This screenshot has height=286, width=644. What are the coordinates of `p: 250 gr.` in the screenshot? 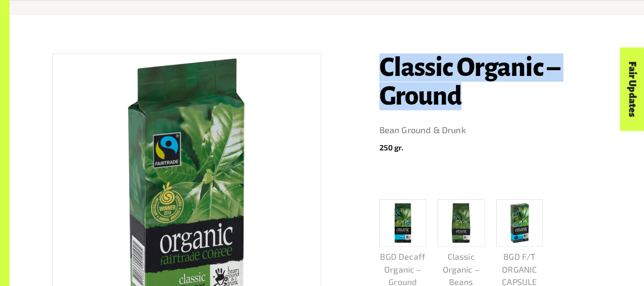 It's located at (490, 148).